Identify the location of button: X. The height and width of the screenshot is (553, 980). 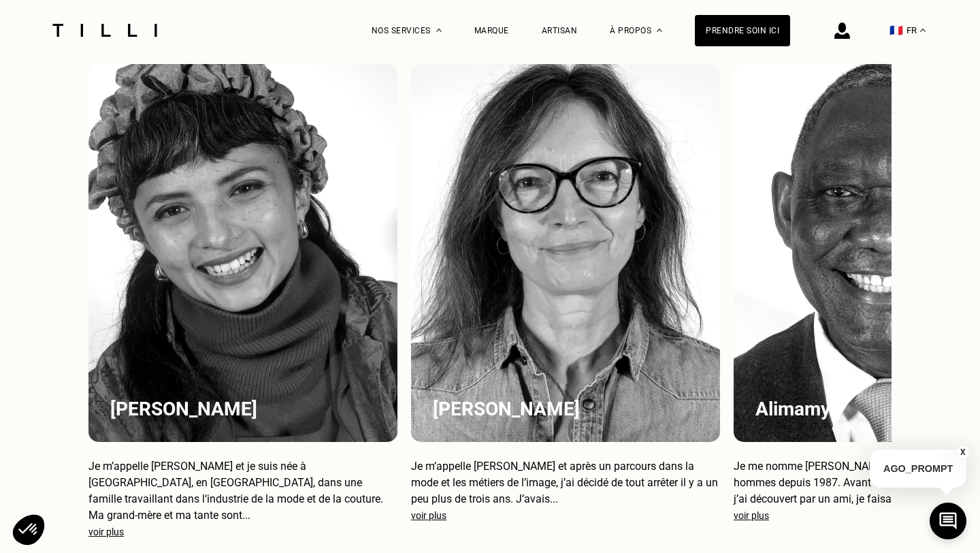
(964, 452).